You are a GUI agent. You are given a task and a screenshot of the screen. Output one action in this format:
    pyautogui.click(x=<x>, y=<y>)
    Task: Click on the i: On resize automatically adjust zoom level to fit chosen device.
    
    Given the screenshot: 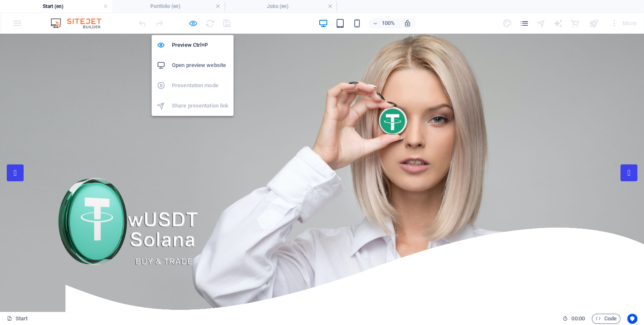 What is the action you would take?
    pyautogui.click(x=407, y=23)
    